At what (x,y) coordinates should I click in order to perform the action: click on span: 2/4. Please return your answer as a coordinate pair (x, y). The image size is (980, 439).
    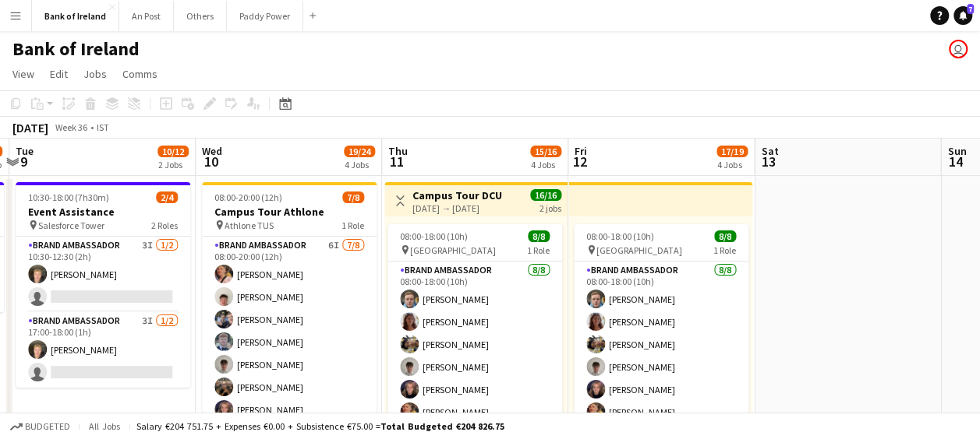
    Looking at the image, I should click on (167, 197).